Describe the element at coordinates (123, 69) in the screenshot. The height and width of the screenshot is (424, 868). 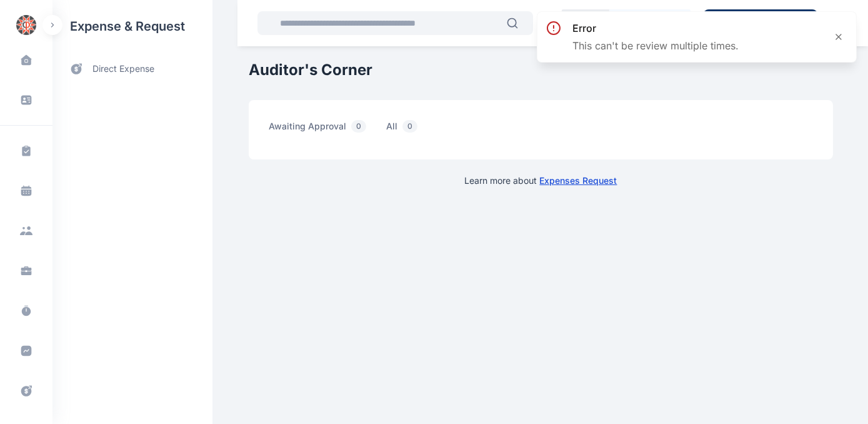
I see `span: direct expense` at that location.